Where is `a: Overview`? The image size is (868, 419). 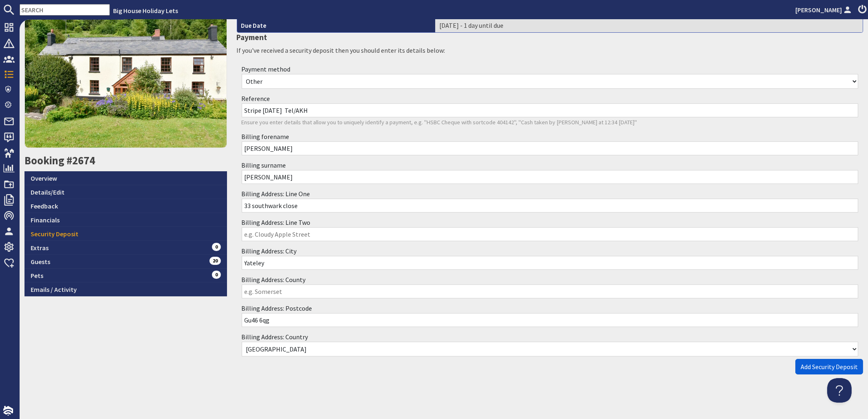 a: Overview is located at coordinates (126, 178).